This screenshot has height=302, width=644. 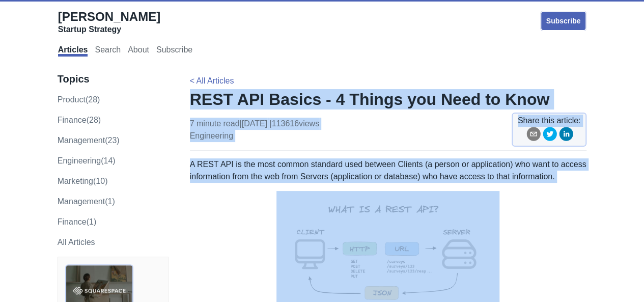 I want to click on a: finance(28), so click(x=79, y=119).